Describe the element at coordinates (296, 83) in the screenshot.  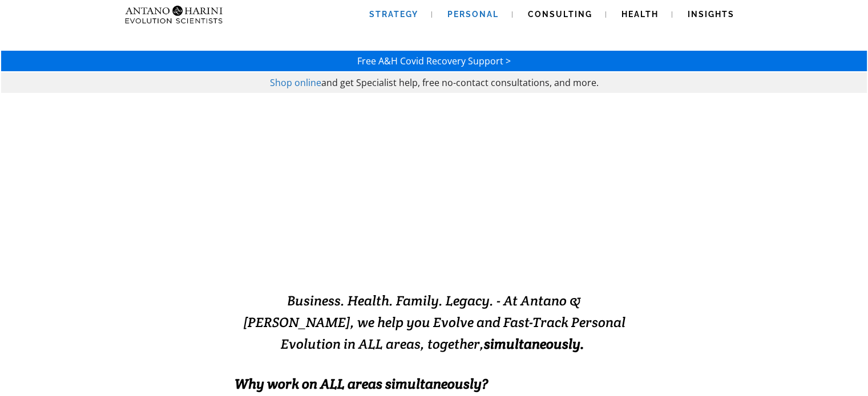
I see `span: Shop online` at that location.